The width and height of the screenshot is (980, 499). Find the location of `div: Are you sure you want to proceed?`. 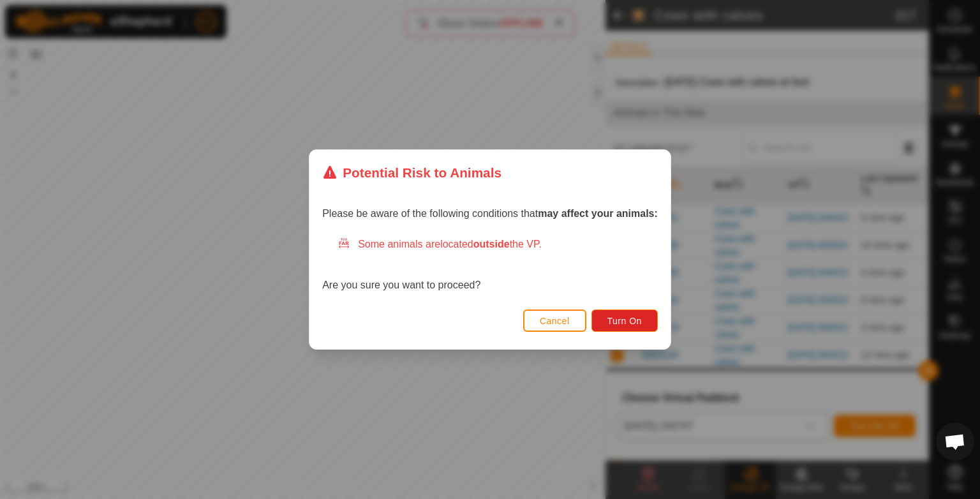

div: Are you sure you want to proceed? is located at coordinates (490, 264).